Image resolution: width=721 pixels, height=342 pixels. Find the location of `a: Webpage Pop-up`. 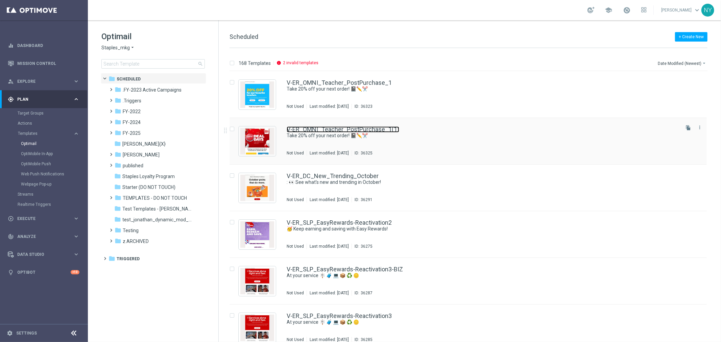

a: Webpage Pop-up is located at coordinates (46, 184).